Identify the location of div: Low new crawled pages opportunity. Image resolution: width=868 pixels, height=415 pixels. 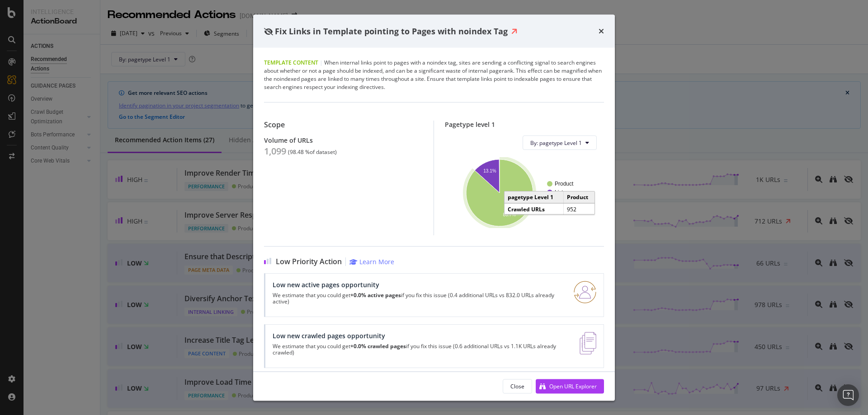
(420, 336).